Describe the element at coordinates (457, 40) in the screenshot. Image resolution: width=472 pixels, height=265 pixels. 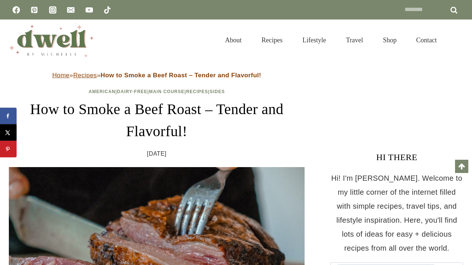
I see `button: View Search Form` at that location.